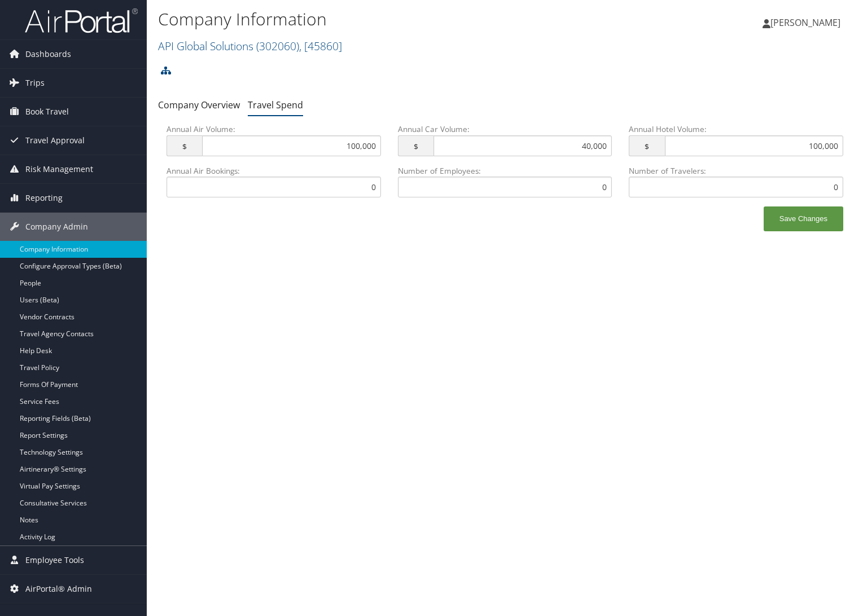 Image resolution: width=863 pixels, height=616 pixels. I want to click on button: Save Changes, so click(804, 219).